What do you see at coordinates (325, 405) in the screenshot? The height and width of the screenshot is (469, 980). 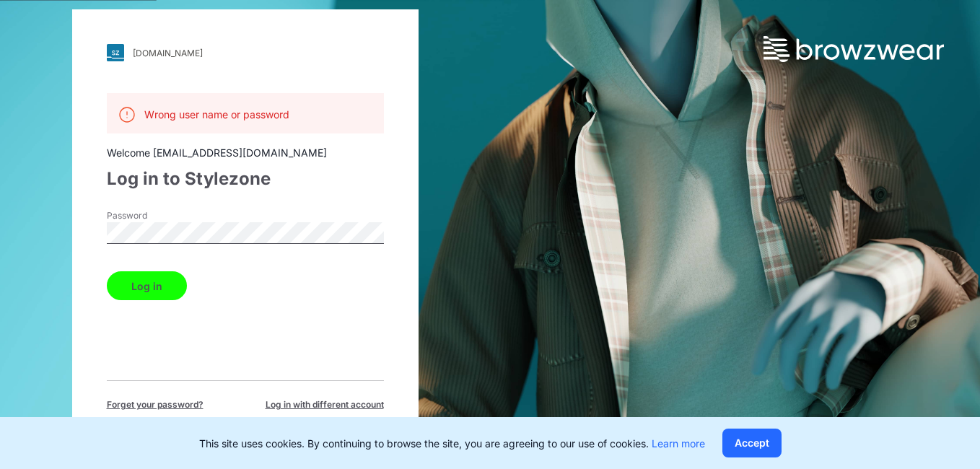 I see `span: Log in with different account` at bounding box center [325, 405].